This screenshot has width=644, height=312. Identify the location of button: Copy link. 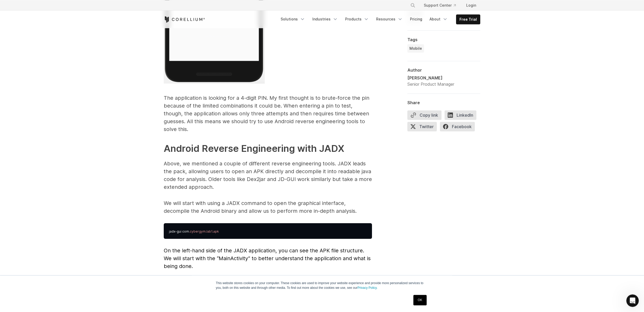
(424, 115).